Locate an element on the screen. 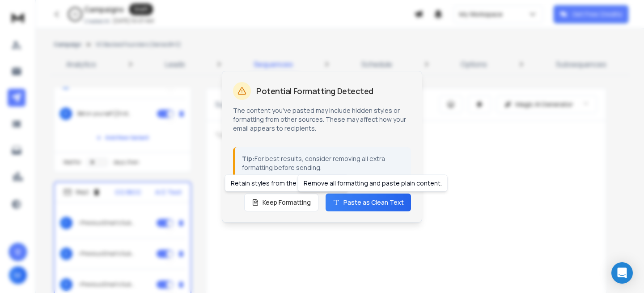 The height and width of the screenshot is (293, 644). button: Keep Formatting is located at coordinates (281, 203).